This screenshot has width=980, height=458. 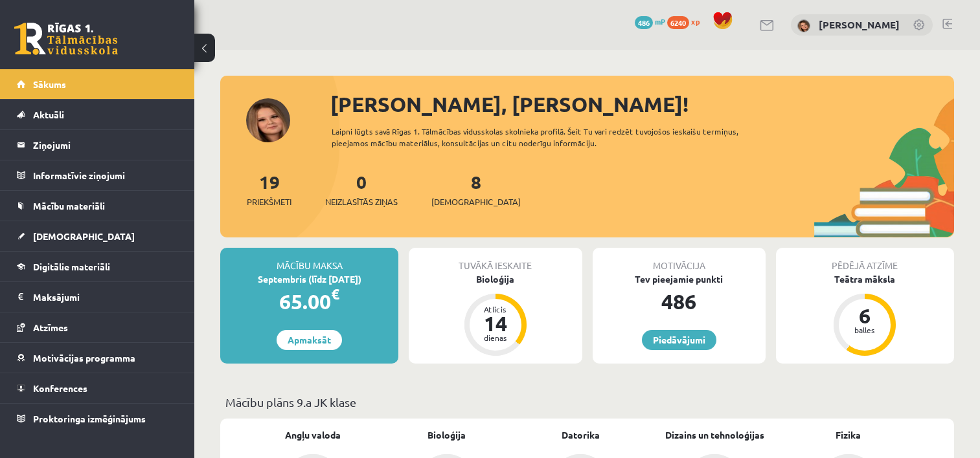 I want to click on a: Konferences, so click(x=97, y=388).